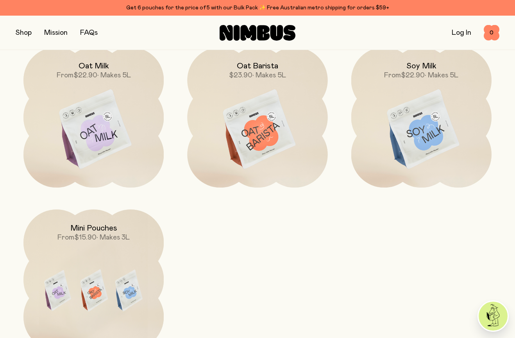 This screenshot has height=338, width=515. I want to click on a: Oat Barista$23.90• Makes 5L, so click(257, 117).